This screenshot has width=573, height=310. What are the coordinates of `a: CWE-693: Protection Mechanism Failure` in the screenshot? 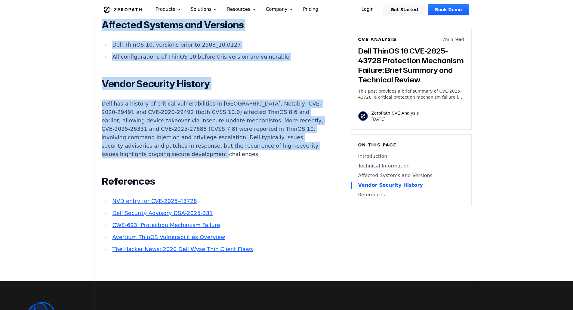 It's located at (166, 225).